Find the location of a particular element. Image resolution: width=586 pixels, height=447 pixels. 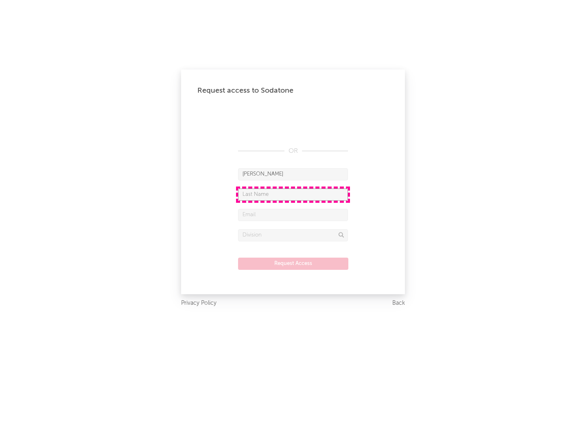

div: Request access to Sodatone is located at coordinates (293, 91).